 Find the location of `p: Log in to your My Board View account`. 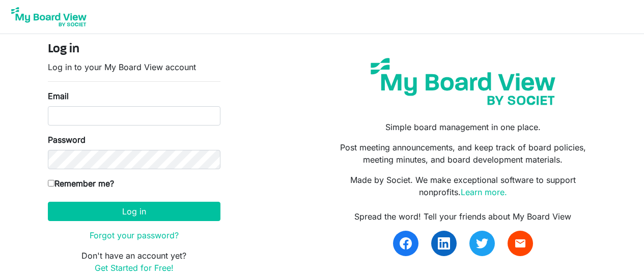

p: Log in to your My Board View account is located at coordinates (134, 67).